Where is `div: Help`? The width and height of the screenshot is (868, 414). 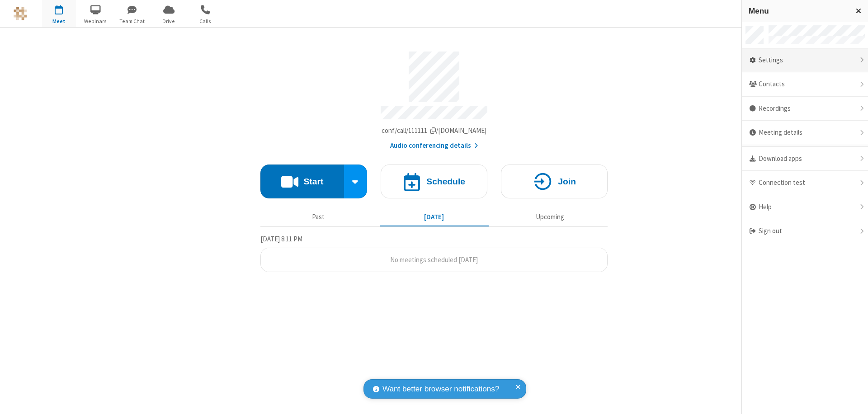 div: Help is located at coordinates (805, 207).